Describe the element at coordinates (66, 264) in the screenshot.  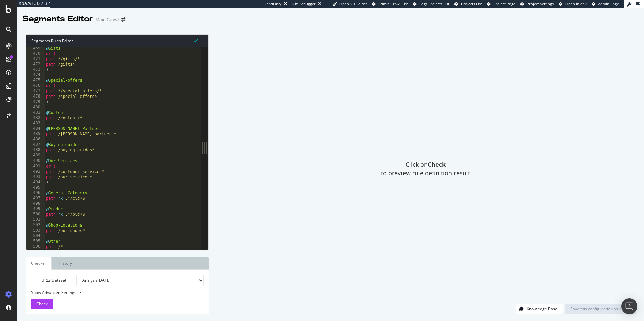
I see `a: History` at that location.